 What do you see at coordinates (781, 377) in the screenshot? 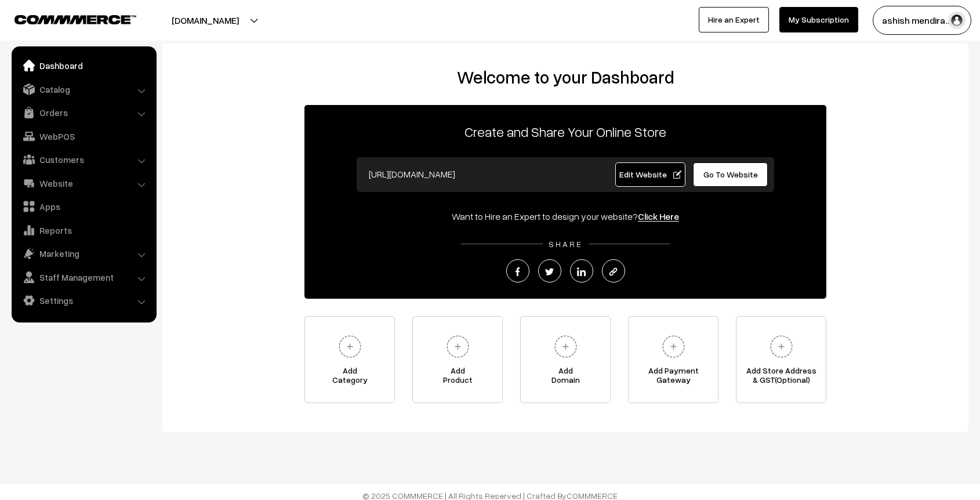
I see `span: Add Store Address & GST(Optional)` at bounding box center [781, 377].